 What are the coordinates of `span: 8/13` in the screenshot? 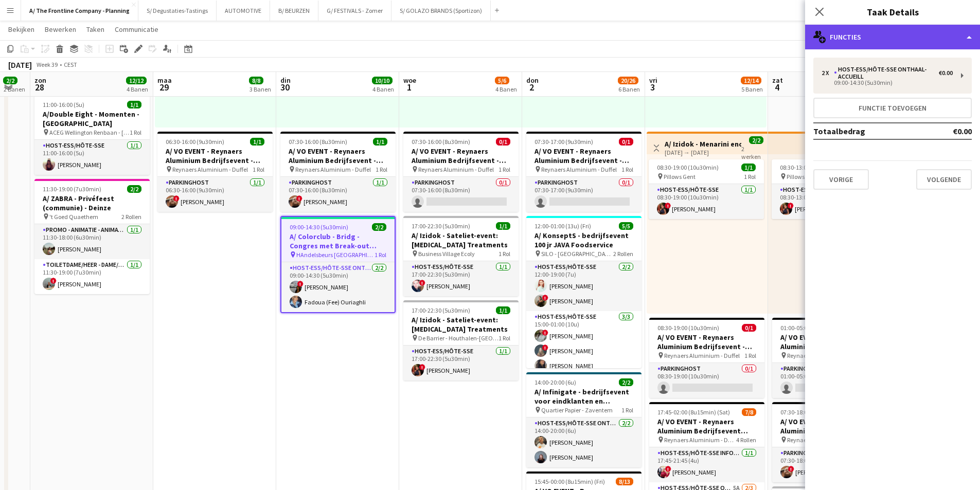 It's located at (625, 482).